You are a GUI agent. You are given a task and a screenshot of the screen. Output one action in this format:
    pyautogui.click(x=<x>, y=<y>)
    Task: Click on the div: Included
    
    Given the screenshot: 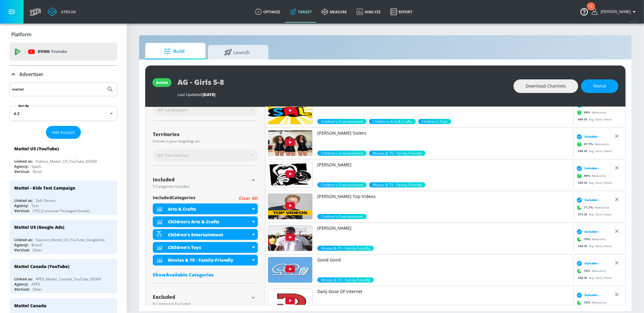 What is the action you would take?
    pyautogui.click(x=201, y=180)
    